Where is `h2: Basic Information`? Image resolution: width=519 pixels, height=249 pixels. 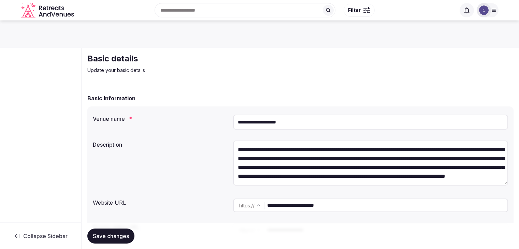 h2: Basic Information is located at coordinates (111, 98).